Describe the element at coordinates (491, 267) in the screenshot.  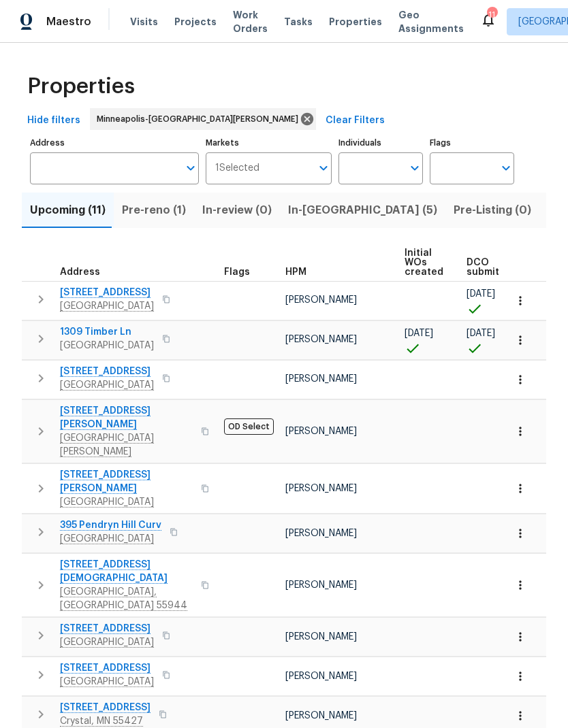
I see `span: DCO submitted` at that location.